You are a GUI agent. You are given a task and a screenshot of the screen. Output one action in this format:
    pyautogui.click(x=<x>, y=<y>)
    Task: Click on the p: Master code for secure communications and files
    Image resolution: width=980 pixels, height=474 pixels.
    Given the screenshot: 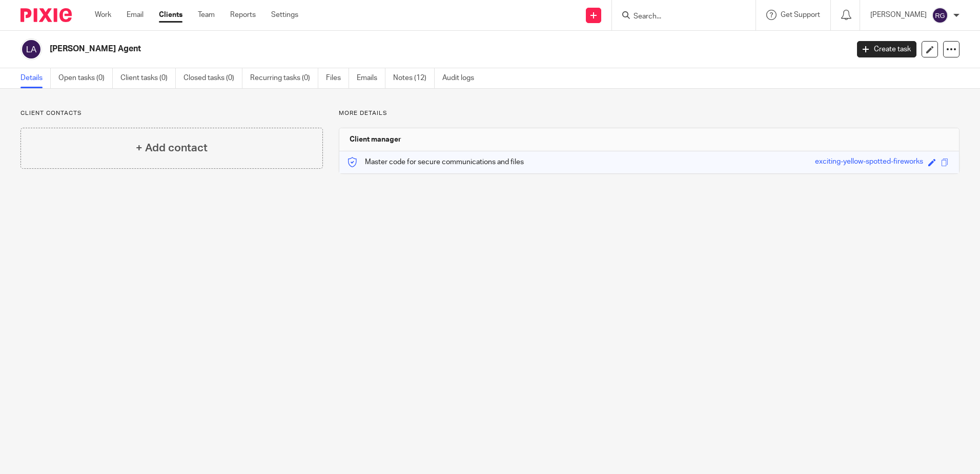 What is the action you would take?
    pyautogui.click(x=435, y=162)
    